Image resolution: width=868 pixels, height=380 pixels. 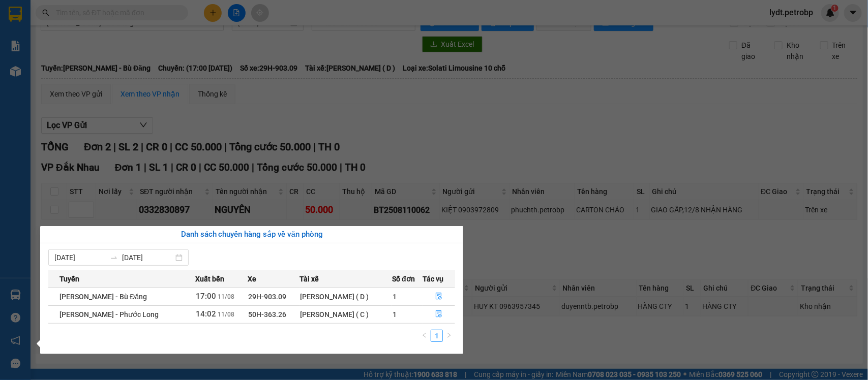 I want to click on div: Danh sách chuyến hàng sắp về văn phòng, so click(x=251, y=235).